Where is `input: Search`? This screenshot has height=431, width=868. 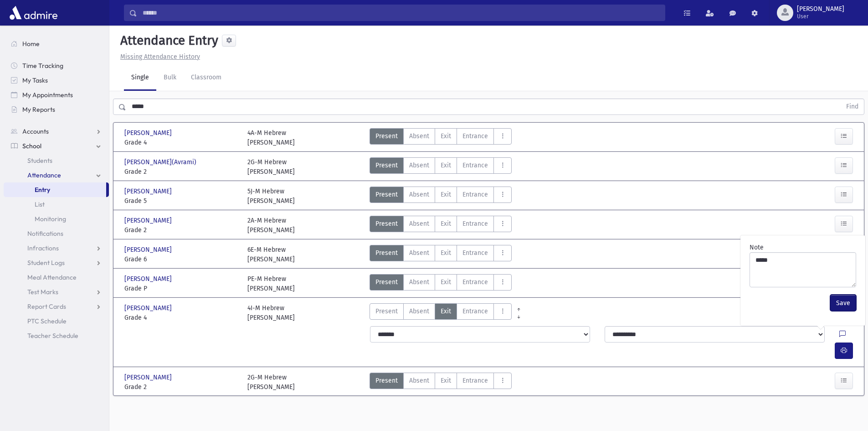
input: Search is located at coordinates (401, 13).